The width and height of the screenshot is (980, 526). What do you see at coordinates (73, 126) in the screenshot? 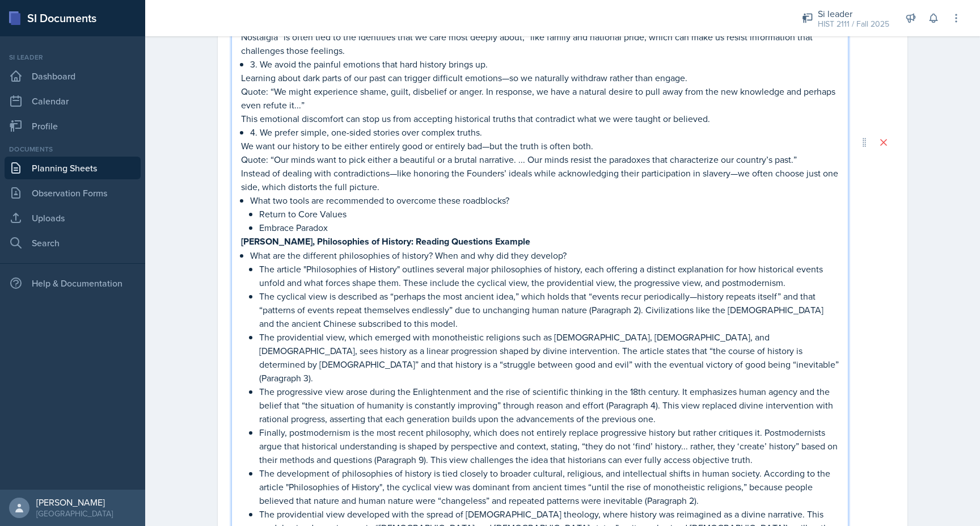
I see `a: Profile` at bounding box center [73, 126].